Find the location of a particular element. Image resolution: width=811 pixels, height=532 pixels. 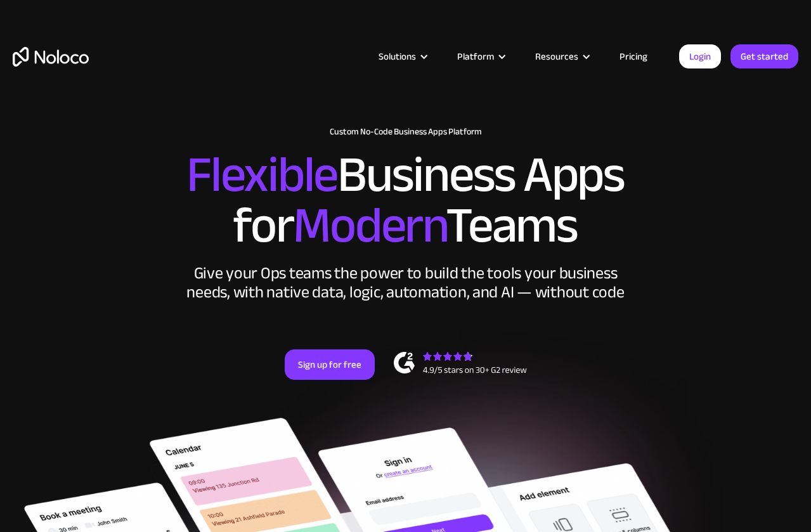

h1: Custom No-Code Business Apps Platform is located at coordinates (405, 132).